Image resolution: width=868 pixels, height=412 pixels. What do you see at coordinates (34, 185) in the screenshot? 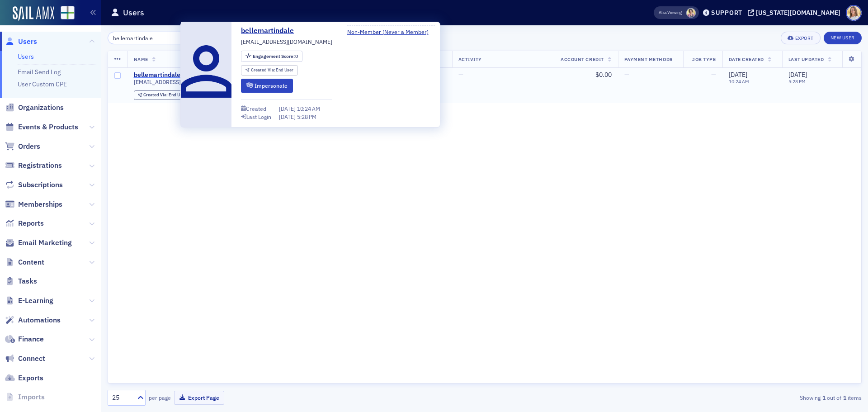
I see `a: Subscriptions` at bounding box center [34, 185].